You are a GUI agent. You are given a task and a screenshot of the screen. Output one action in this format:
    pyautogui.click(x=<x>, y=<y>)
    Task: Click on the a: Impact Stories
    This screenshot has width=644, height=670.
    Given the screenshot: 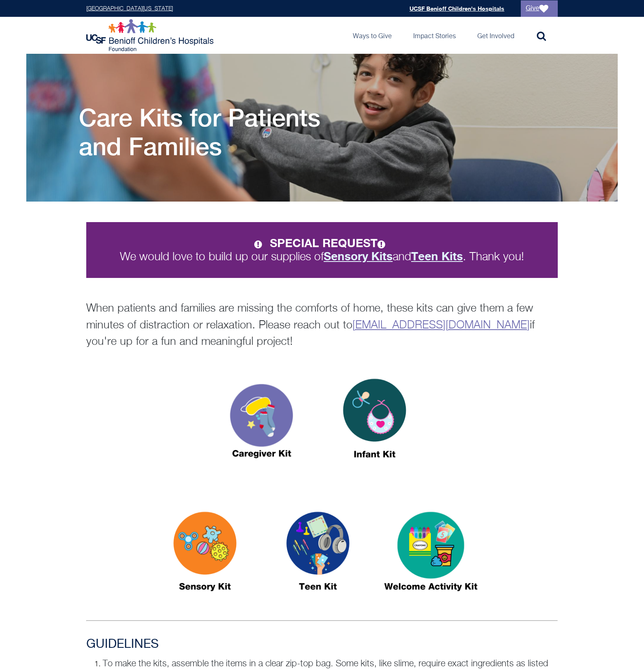 What is the action you would take?
    pyautogui.click(x=435, y=35)
    